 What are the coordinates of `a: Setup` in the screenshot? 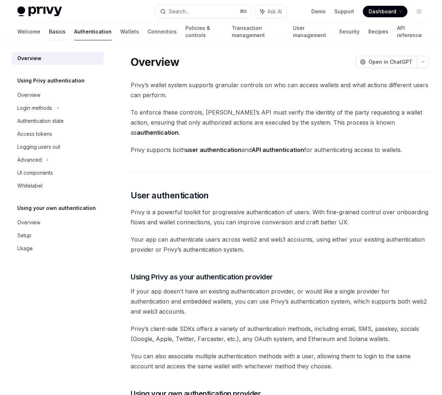 It's located at (58, 236).